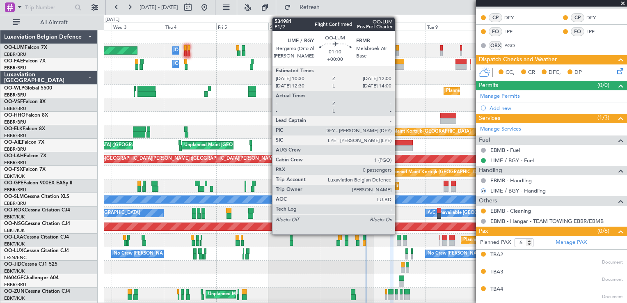  I want to click on span: OO-JID, so click(13, 264).